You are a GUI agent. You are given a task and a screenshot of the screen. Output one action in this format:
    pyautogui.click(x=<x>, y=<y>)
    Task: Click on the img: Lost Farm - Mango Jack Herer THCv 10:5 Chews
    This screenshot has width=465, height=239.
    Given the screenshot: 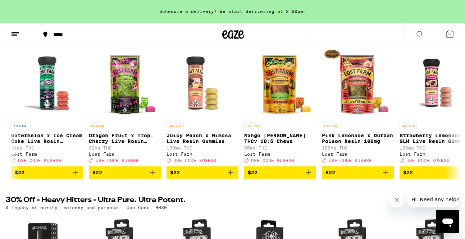 What is the action you would take?
    pyautogui.click(x=280, y=83)
    